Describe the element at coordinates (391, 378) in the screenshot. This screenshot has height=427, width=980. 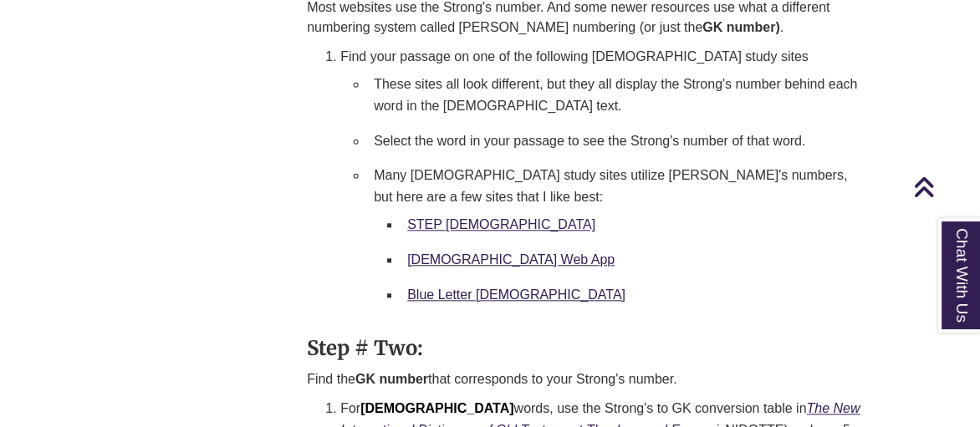
I see `strong: GK number` at that location.